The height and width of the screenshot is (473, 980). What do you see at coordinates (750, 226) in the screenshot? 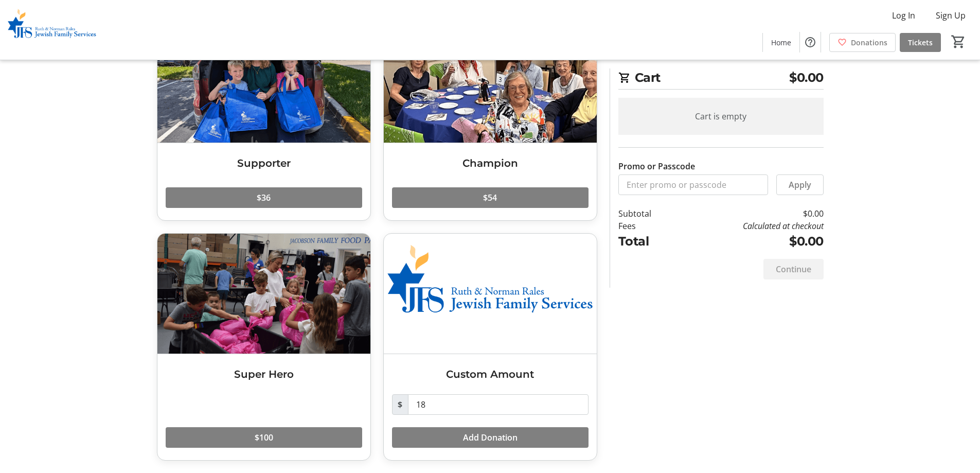
I see `td: Calculated at checkout` at bounding box center [750, 226].